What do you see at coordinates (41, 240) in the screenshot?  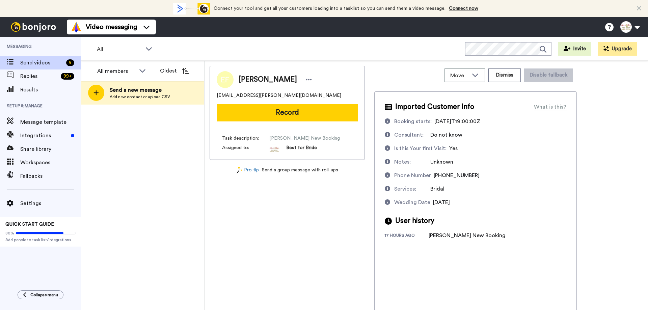 I see `span: Add people to task list/Integrations` at bounding box center [41, 240].